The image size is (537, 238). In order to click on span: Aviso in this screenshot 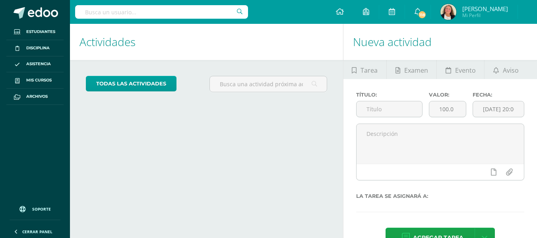, I will do `click(511, 70)`.